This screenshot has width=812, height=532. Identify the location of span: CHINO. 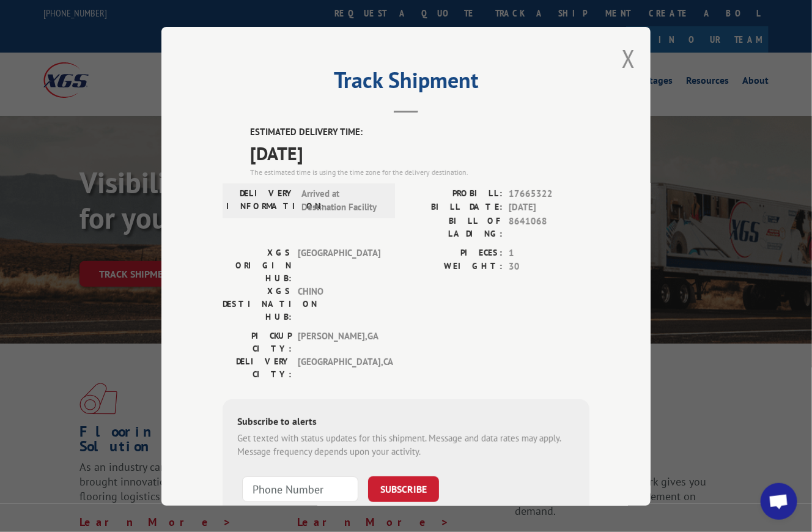
(339, 303).